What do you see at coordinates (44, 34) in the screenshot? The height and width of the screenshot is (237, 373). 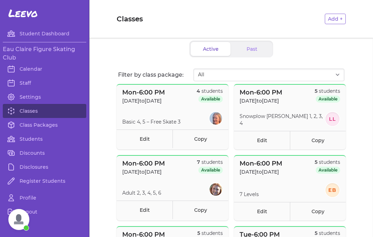 I see `a: Student Dashboard` at bounding box center [44, 34].